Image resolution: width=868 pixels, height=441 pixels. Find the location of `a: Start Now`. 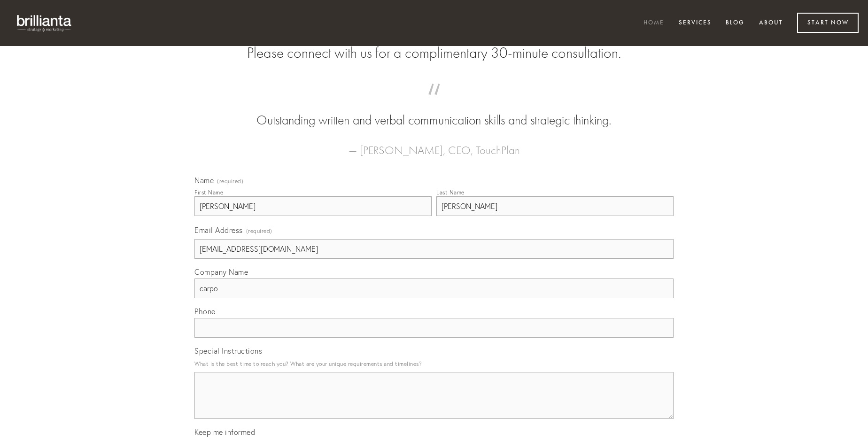

a: Start Now is located at coordinates (827, 23).